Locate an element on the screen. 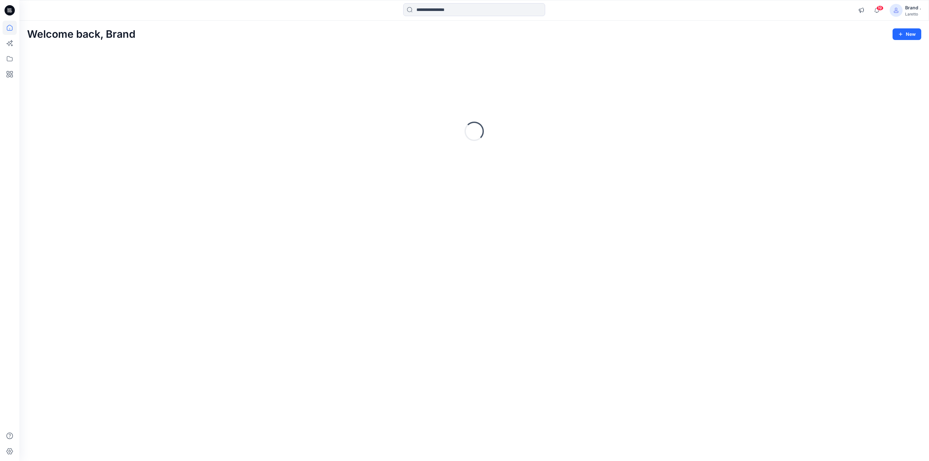 This screenshot has height=461, width=929. button: New is located at coordinates (907, 34).